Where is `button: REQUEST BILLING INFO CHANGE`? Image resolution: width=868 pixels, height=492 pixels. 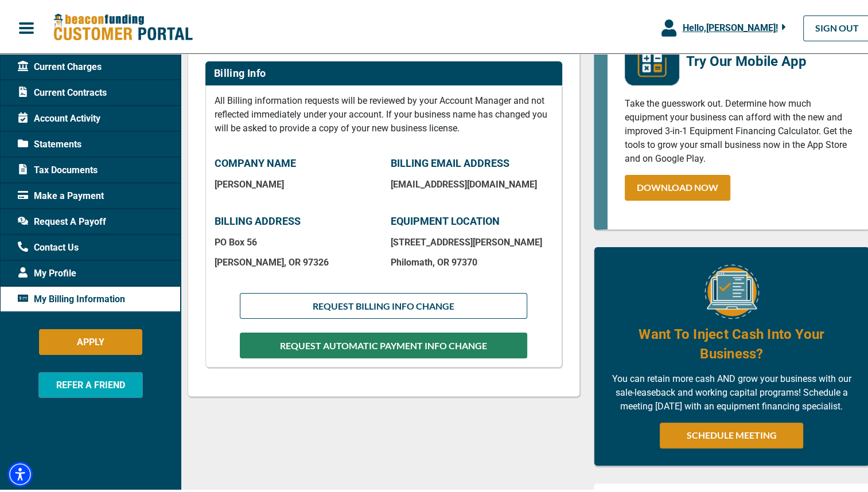
button: REQUEST BILLING INFO CHANGE is located at coordinates (383, 303).